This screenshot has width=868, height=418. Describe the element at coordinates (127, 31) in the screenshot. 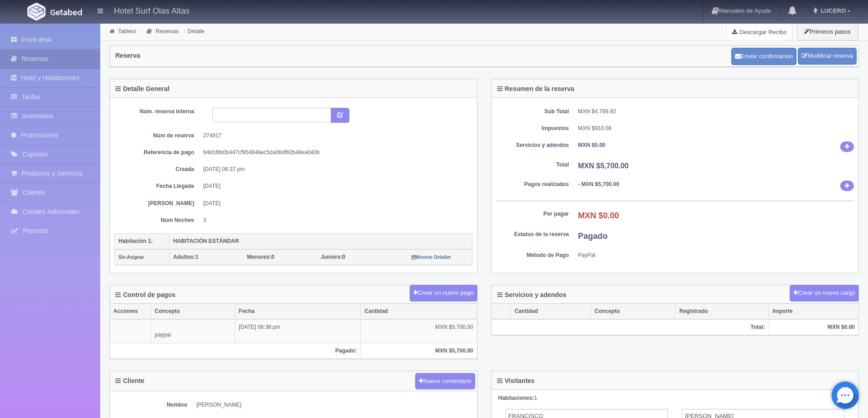

I see `a: Tablero` at that location.